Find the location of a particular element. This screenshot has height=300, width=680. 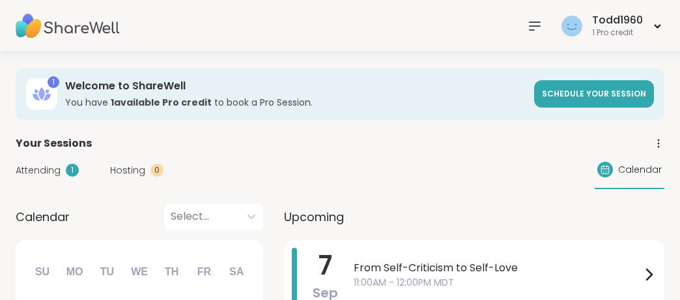

div: We is located at coordinates (139, 272).